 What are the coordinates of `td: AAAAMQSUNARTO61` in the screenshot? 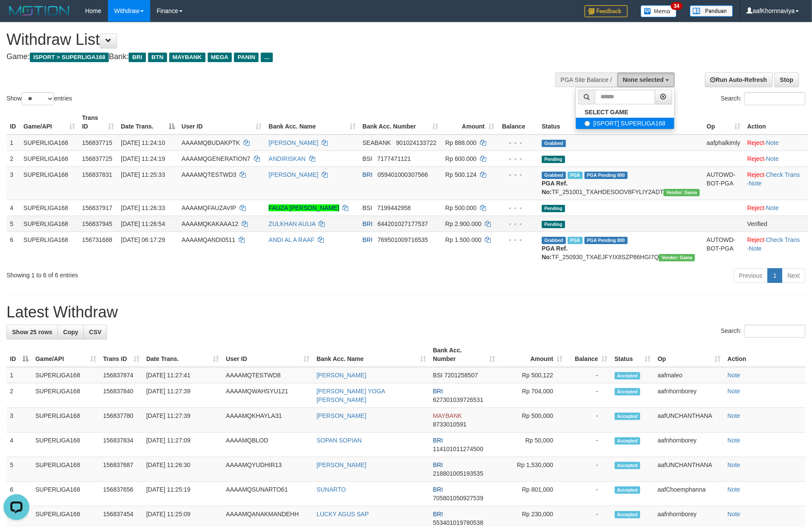 It's located at (267, 494).